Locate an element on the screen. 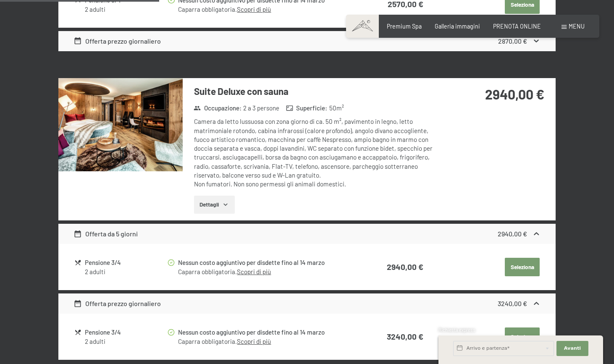 The height and width of the screenshot is (364, 614). div: Camera da letto lussuosa con zona giorno di ca. 50 m², pavimento in legno, letto matrimoniale rot... is located at coordinates (319, 153).